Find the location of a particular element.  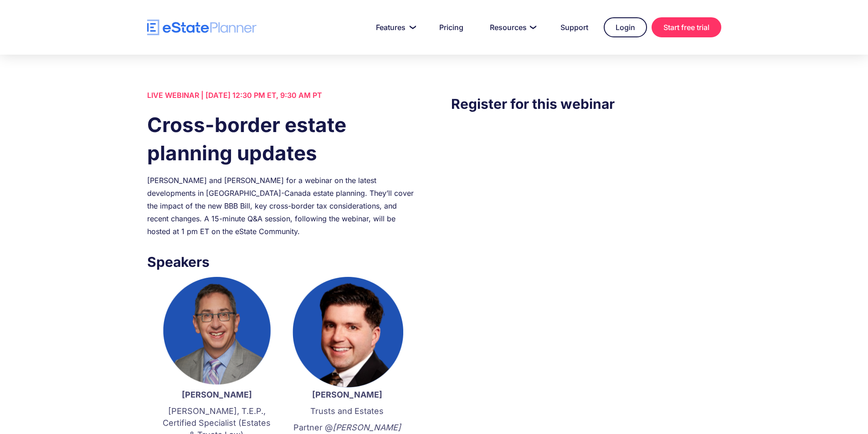

a: Support is located at coordinates (574, 27).